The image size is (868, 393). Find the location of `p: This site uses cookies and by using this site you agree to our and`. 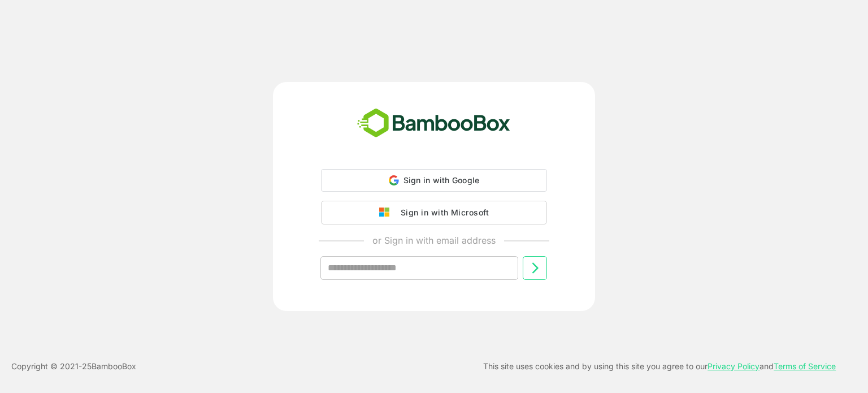

p: This site uses cookies and by using this site you agree to our and is located at coordinates (659, 366).